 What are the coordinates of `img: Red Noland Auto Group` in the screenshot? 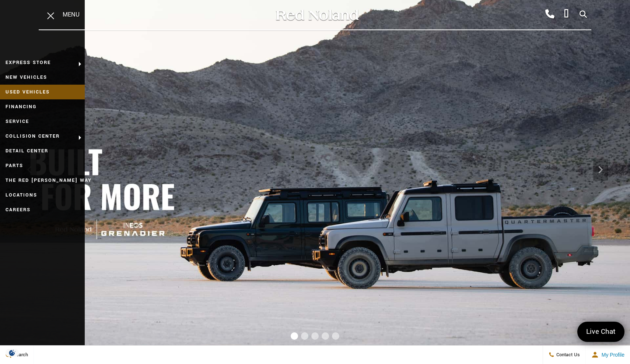 It's located at (317, 15).